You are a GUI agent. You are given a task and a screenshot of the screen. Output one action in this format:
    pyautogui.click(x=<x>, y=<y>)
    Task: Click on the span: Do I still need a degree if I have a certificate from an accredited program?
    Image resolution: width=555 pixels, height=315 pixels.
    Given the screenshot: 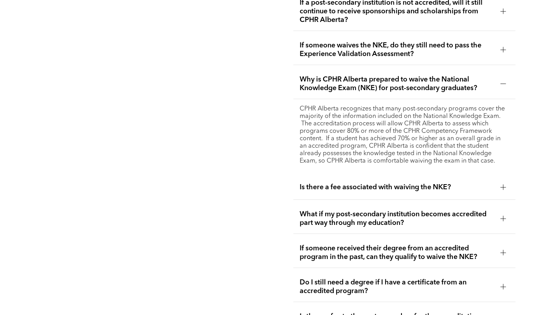 What is the action you would take?
    pyautogui.click(x=397, y=287)
    